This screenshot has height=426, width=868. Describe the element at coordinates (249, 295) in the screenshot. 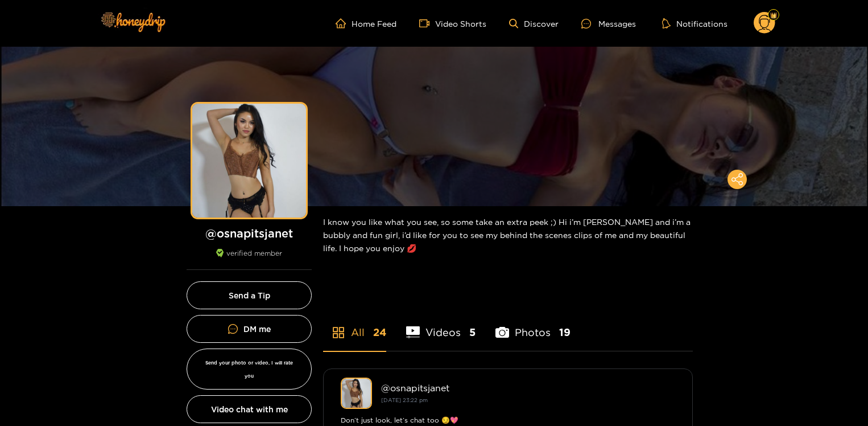

I see `button: Send a Tip` at that location.